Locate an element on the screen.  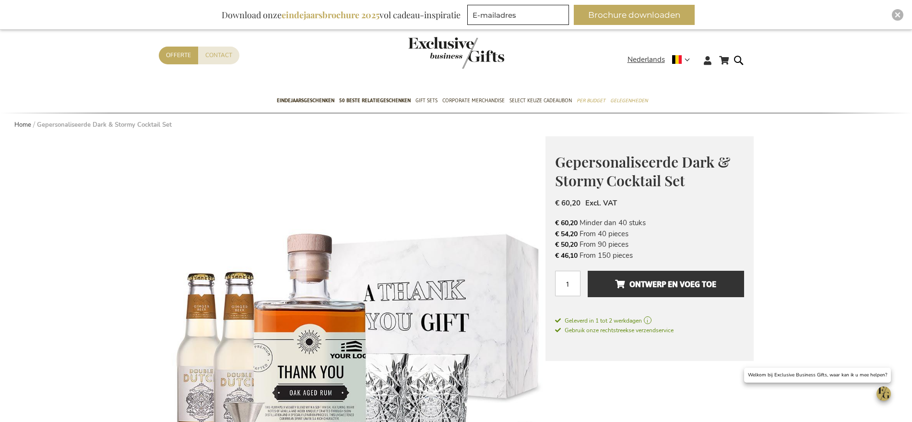
div: Download onze vol cadeau-inspiratie is located at coordinates (341, 15).